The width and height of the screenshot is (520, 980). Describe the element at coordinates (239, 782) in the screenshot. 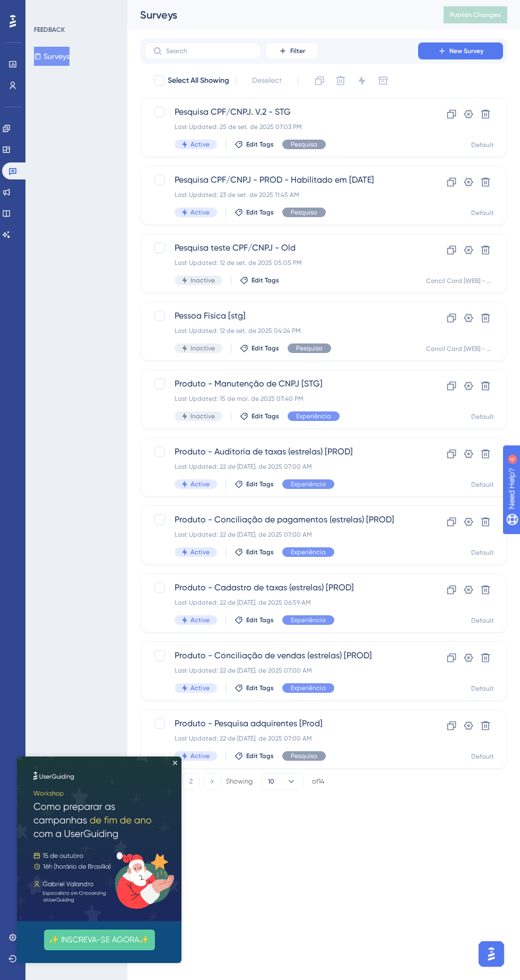

I see `div: Showing` at that location.